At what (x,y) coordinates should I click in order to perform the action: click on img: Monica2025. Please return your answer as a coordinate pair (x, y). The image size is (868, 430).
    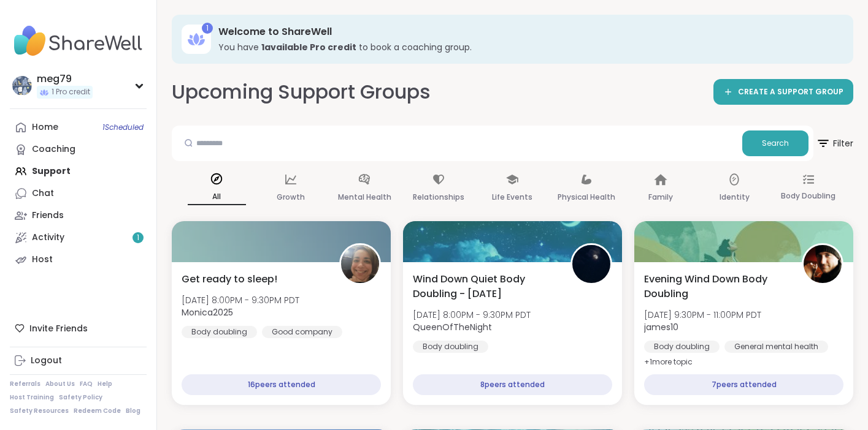
    Looking at the image, I should click on (360, 264).